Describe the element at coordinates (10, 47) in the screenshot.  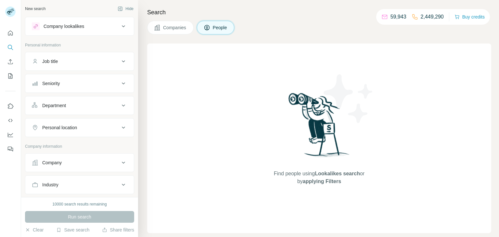
I see `button: Search` at that location.